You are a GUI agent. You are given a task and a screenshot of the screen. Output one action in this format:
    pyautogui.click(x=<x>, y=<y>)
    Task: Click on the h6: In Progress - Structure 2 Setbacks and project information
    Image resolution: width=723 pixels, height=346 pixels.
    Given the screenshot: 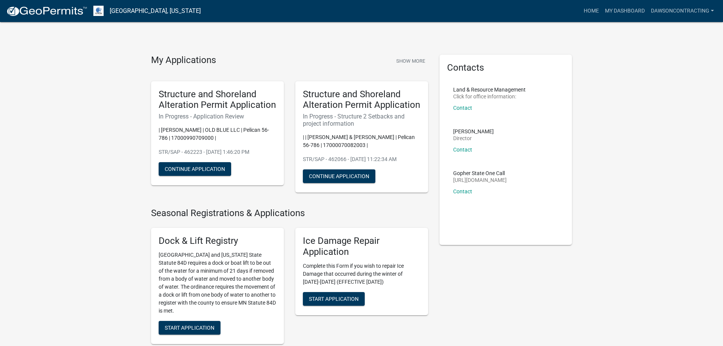 What is the action you would take?
    pyautogui.click(x=362, y=120)
    